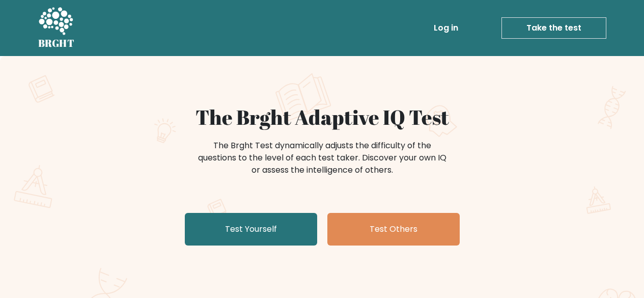  I want to click on a: Test Yourself, so click(251, 229).